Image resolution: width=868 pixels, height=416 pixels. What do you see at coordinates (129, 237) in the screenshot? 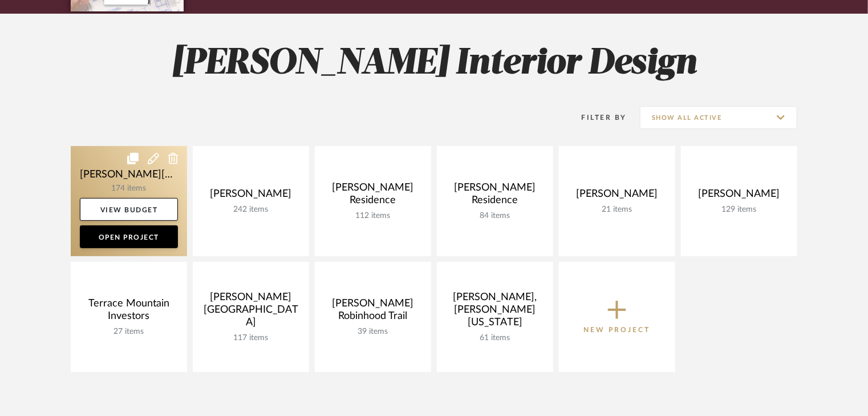
I see `a: Open Project` at bounding box center [129, 237].